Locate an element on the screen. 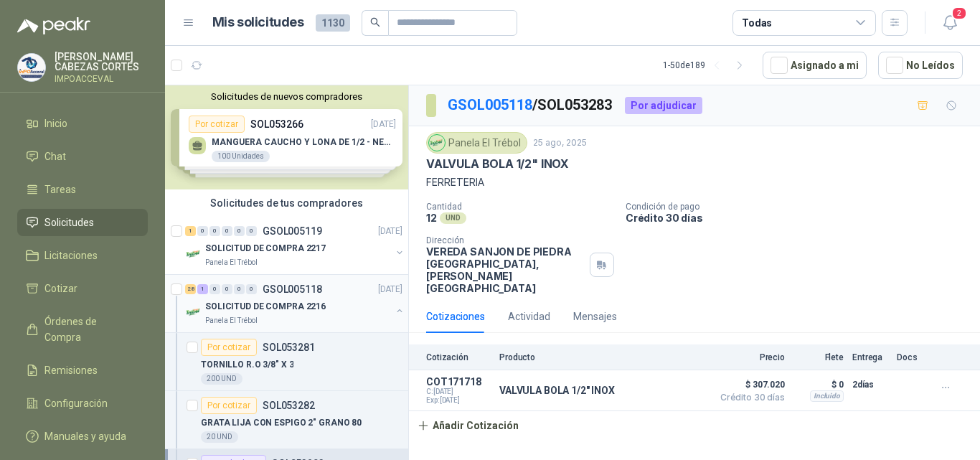 The height and width of the screenshot is (460, 980). p: / SOL053283 is located at coordinates (530, 105).